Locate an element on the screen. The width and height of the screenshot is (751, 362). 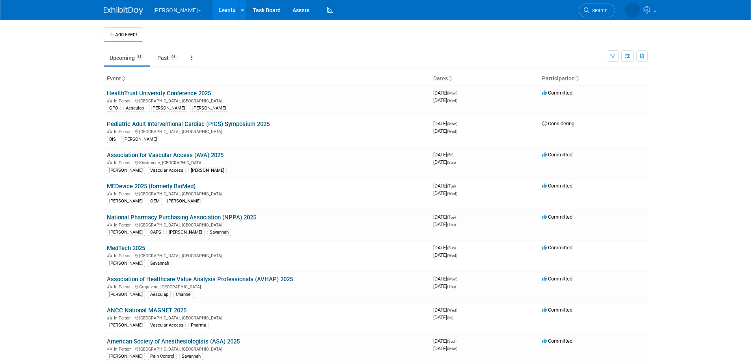
button: Add Event is located at coordinates (123, 35).